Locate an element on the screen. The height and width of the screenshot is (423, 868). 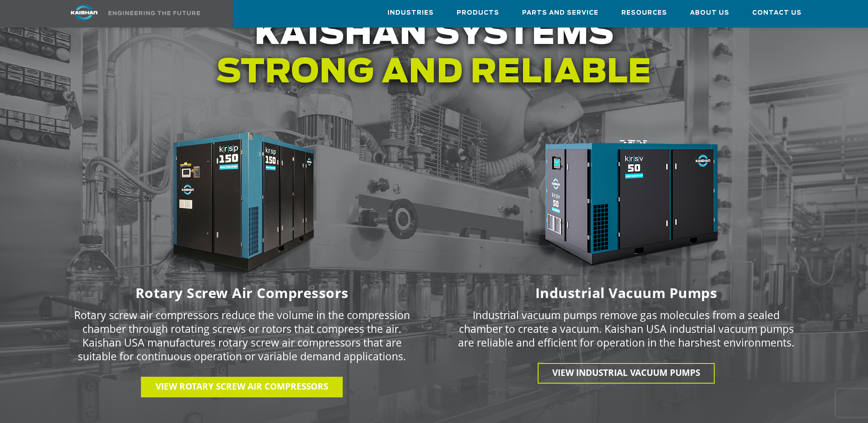
span: Parts and Service is located at coordinates (560, 13).